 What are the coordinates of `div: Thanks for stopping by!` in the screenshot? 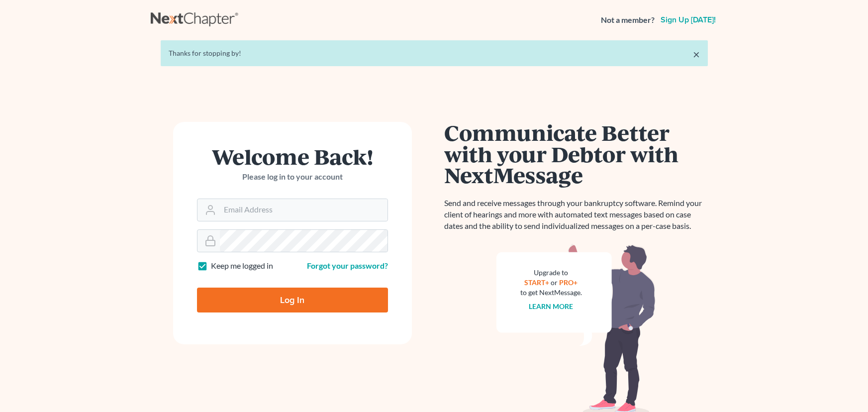 It's located at (434, 53).